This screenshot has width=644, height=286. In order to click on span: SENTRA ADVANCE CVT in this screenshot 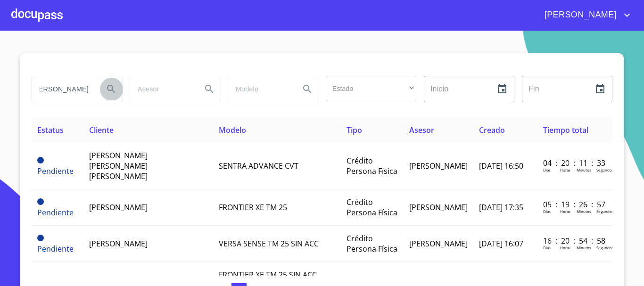, I will do `click(259, 166)`.